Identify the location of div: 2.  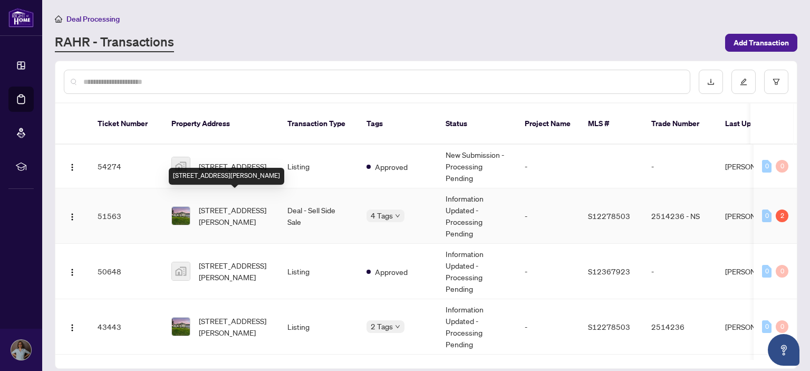
(782, 216).